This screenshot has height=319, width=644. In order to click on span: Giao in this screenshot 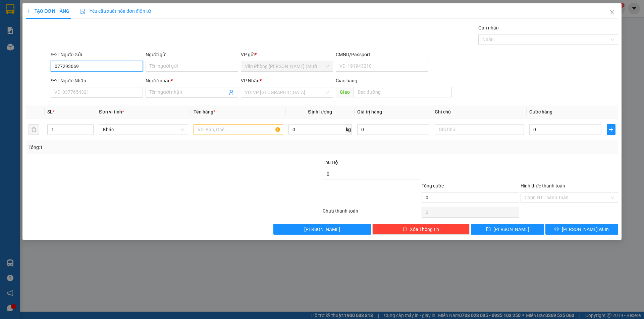, I will do `click(345, 92)`.